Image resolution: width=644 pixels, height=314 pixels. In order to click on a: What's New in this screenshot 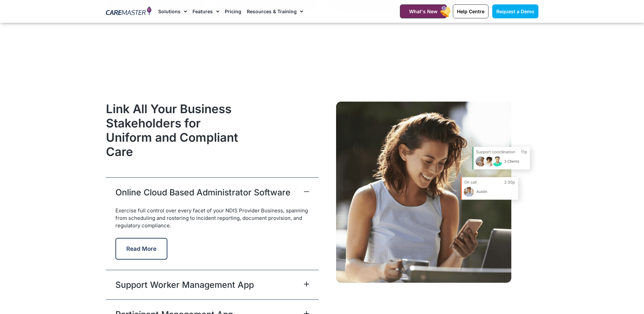, I will do `click(423, 11)`.